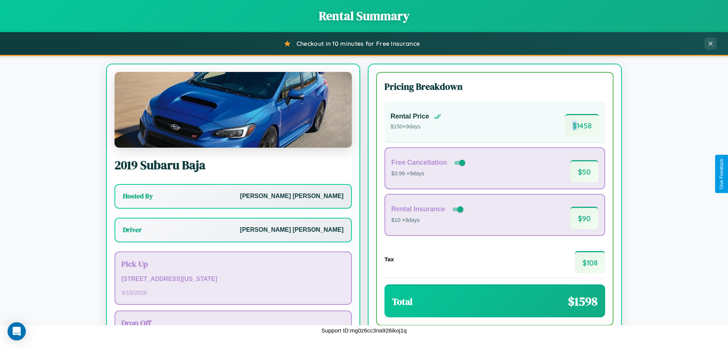 The width and height of the screenshot is (728, 348). Describe the element at coordinates (138, 196) in the screenshot. I see `h3: Hosted By` at that location.